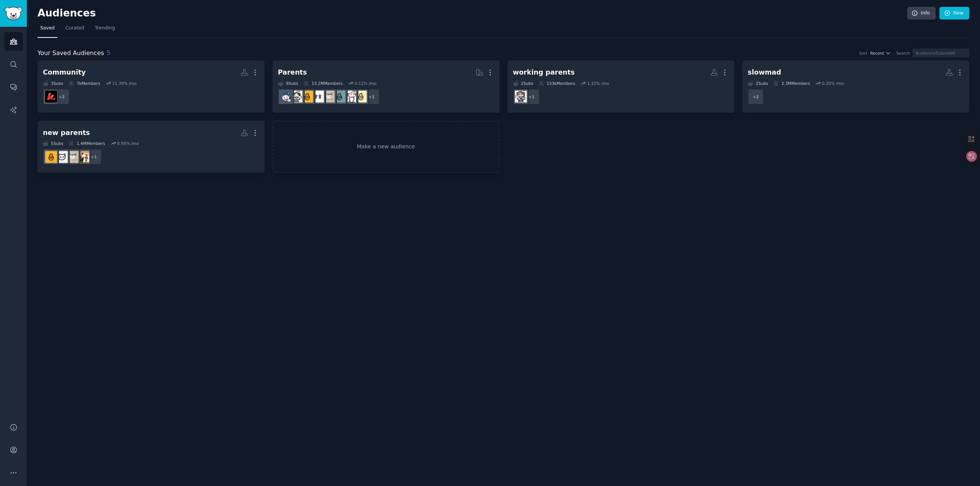  Describe the element at coordinates (74, 30) in the screenshot. I see `a: Curated` at that location.